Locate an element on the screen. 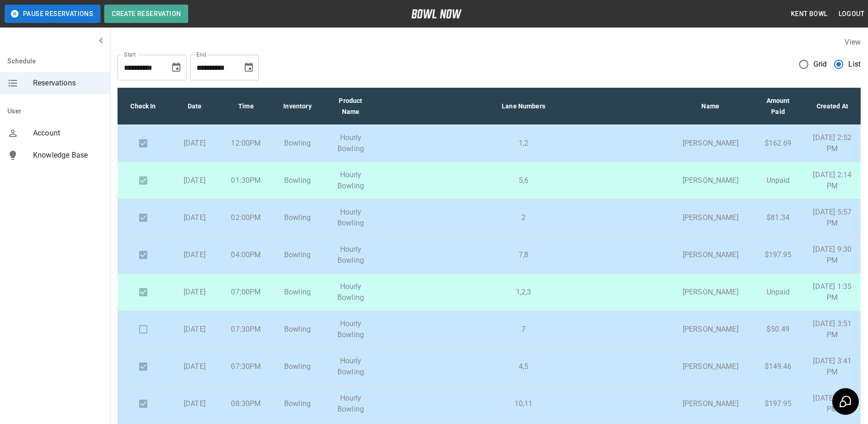 The width and height of the screenshot is (868, 424). img: logo is located at coordinates (437, 13).